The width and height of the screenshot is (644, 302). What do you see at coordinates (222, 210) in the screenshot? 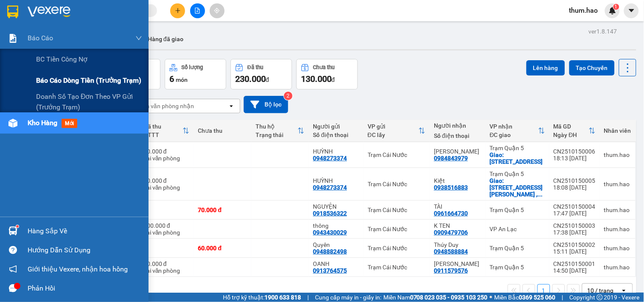
I see `div: 70.000 đ` at bounding box center [222, 210].